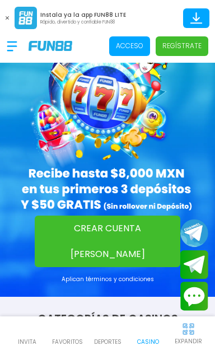 Image resolution: width=215 pixels, height=350 pixels. Describe the element at coordinates (26, 18) in the screenshot. I see `img: App Logo` at that location.